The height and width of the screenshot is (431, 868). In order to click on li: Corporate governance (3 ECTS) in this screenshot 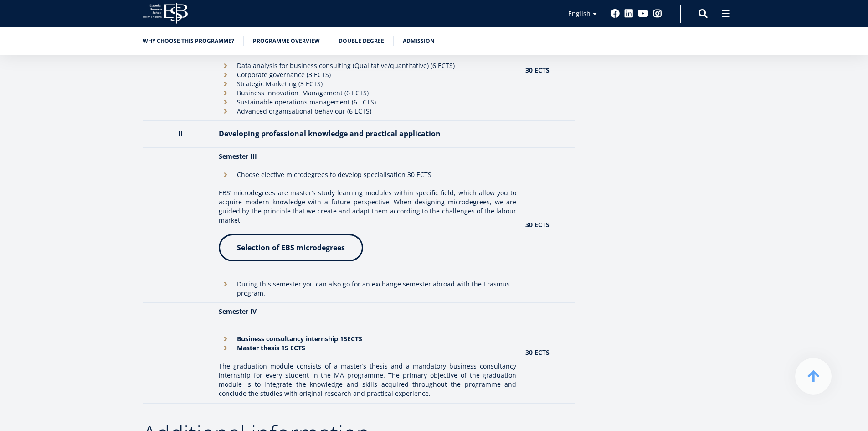, I will do `click(367, 75)`.